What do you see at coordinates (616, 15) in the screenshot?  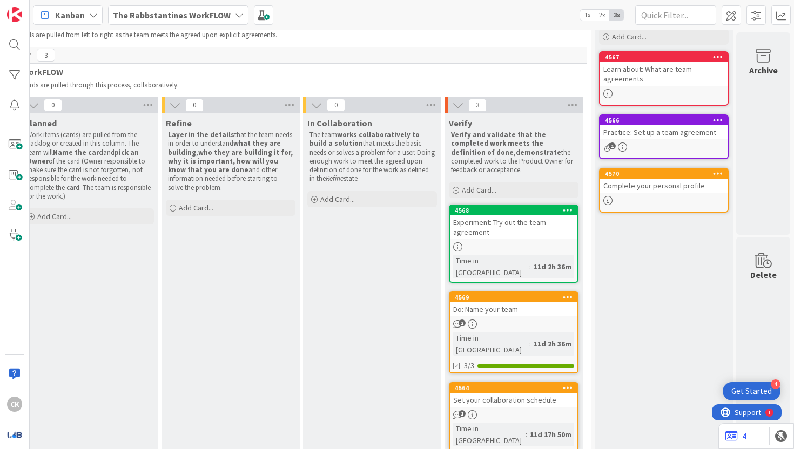 I see `span: 3x` at bounding box center [616, 15].